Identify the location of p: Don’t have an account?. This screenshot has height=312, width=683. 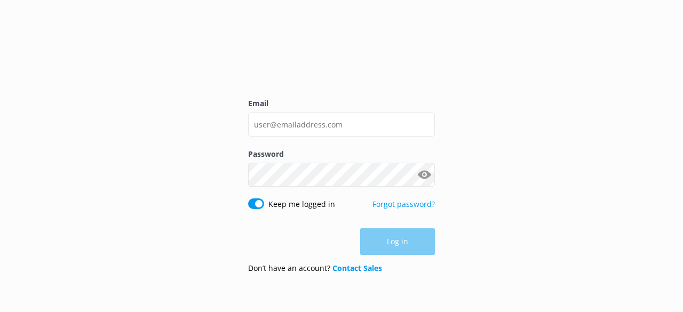
(315, 268).